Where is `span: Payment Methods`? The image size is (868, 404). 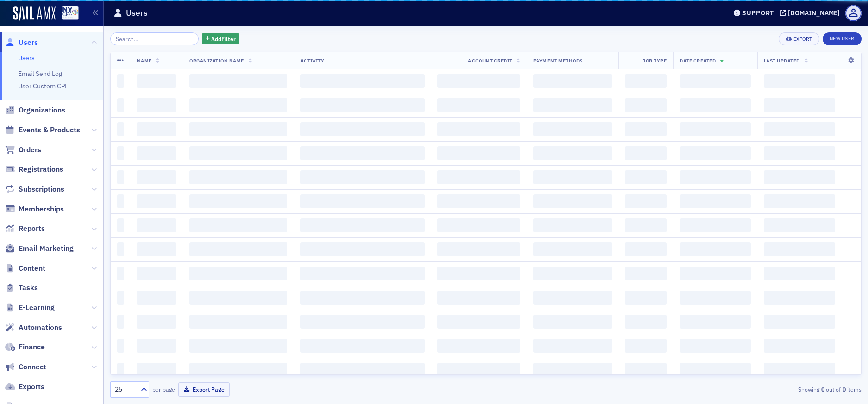
span: Payment Methods is located at coordinates (558, 60).